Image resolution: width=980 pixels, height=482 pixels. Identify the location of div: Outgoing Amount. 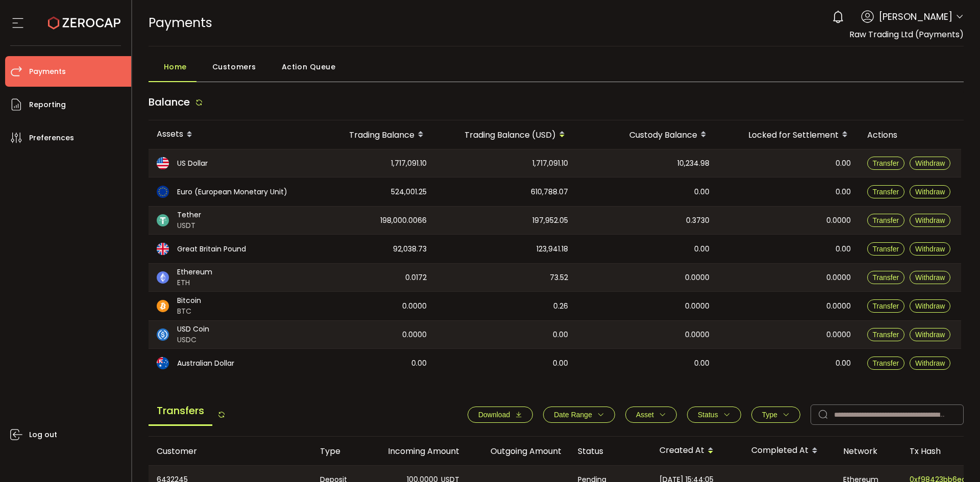
(518, 451).